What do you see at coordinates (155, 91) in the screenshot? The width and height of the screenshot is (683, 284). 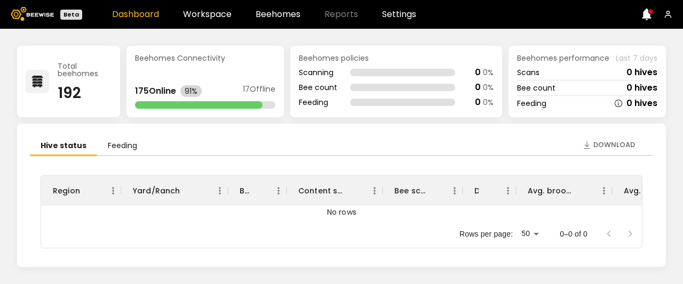 I see `div: 175 Online` at bounding box center [155, 91].